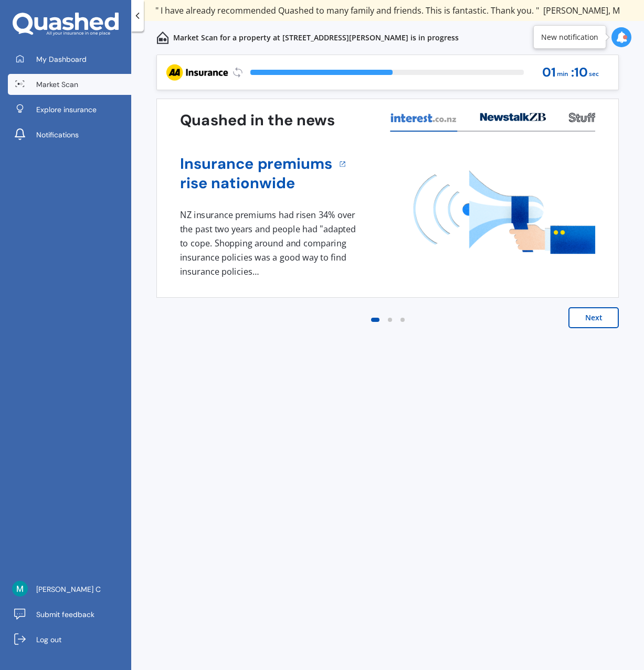 This screenshot has width=644, height=670. What do you see at coordinates (256, 163) in the screenshot?
I see `a: Insurance premiums` at bounding box center [256, 163].